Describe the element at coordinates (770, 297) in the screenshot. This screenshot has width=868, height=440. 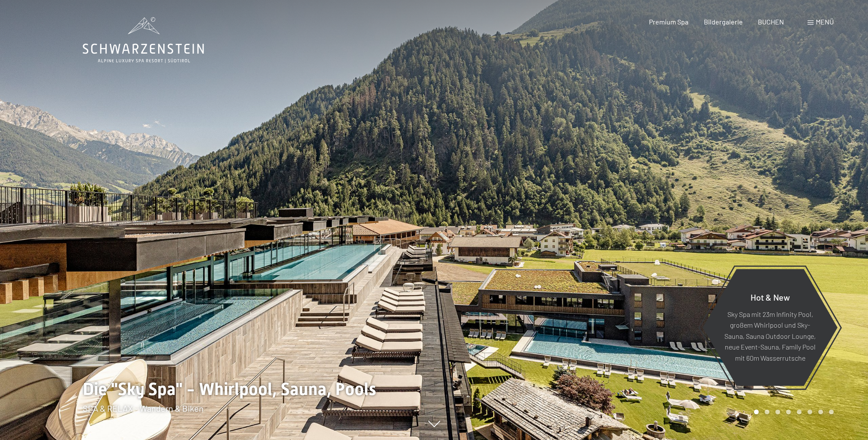
I see `span: Hot & New` at that location.